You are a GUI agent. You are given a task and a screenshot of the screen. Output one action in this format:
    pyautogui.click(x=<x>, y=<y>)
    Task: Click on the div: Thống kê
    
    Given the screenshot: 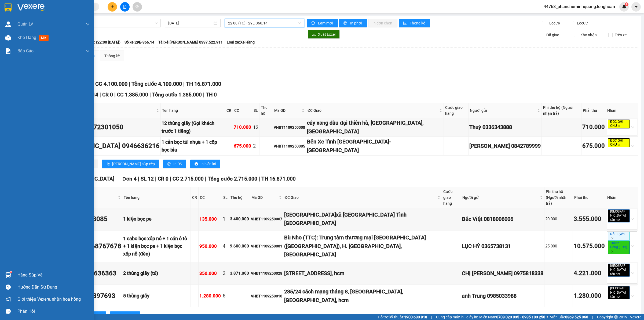 What is the action you would take?
    pyautogui.click(x=112, y=56)
    